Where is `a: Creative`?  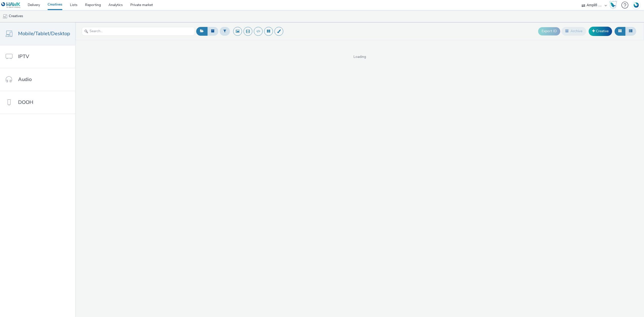 a: Creative is located at coordinates (600, 31).